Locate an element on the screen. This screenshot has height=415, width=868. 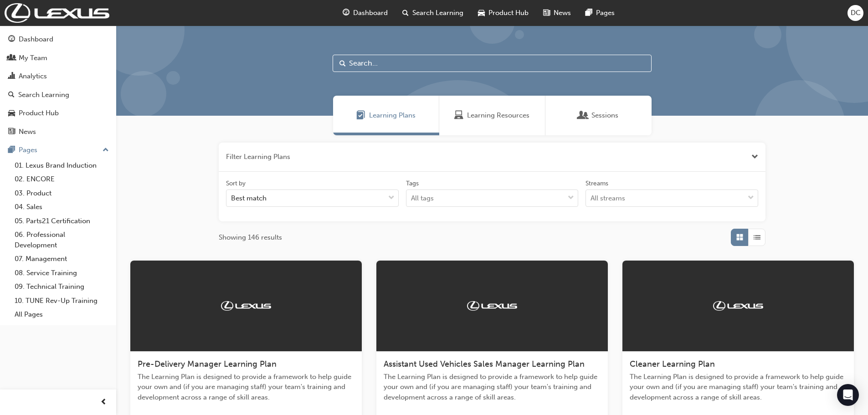
button: Close the filter is located at coordinates (754, 157).